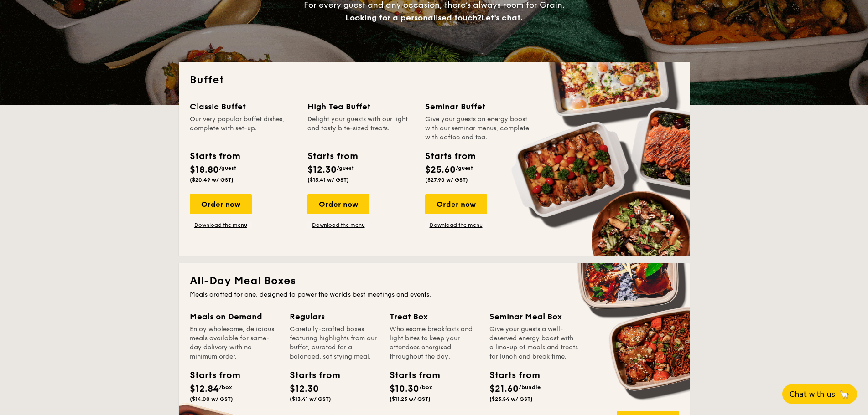 This screenshot has height=415, width=868. I want to click on span: ($23.54 w/ GST), so click(511, 400).